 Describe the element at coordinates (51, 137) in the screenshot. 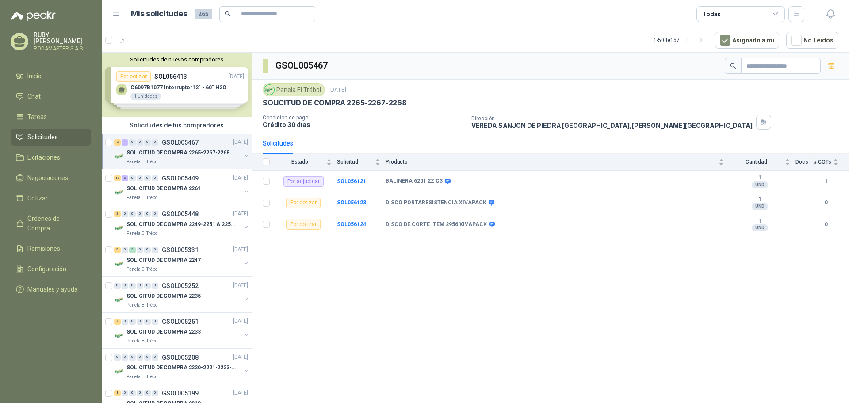

I see `a: Solicitudes` at that location.